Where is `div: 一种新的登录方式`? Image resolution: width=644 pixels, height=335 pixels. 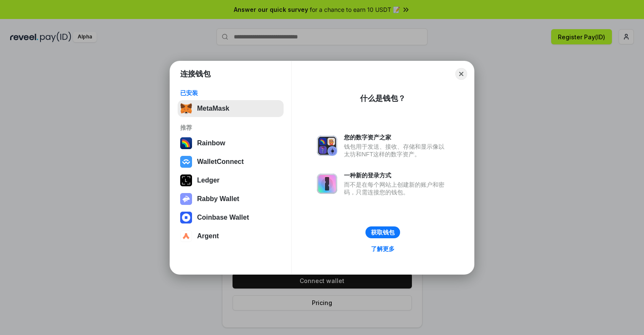
div: 一种新的登录方式 is located at coordinates (397, 175).